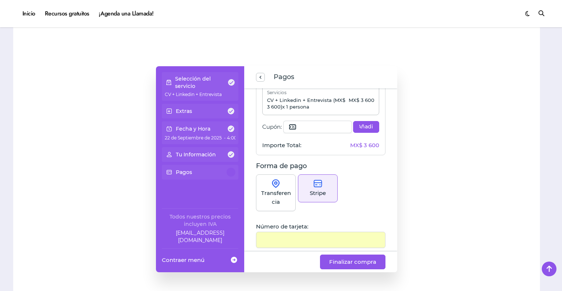 This screenshot has width=562, height=291. Describe the element at coordinates (277, 92) in the screenshot. I see `span: Servicios` at that location.